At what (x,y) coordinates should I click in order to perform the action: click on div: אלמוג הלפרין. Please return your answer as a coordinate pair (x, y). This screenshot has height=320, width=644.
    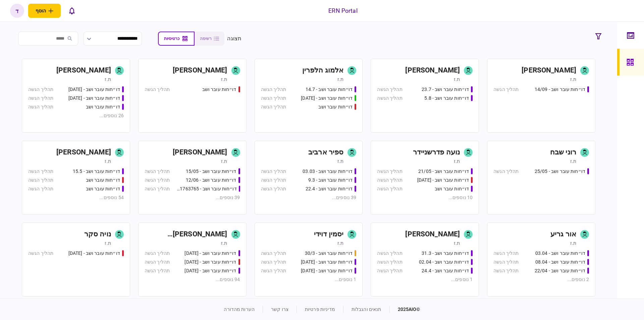
    Looking at the image, I should click on (323, 71).